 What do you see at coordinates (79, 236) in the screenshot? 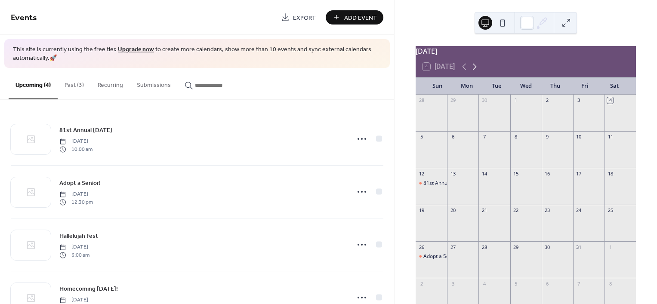
I see `span: Hallelujah Fest` at bounding box center [79, 236].